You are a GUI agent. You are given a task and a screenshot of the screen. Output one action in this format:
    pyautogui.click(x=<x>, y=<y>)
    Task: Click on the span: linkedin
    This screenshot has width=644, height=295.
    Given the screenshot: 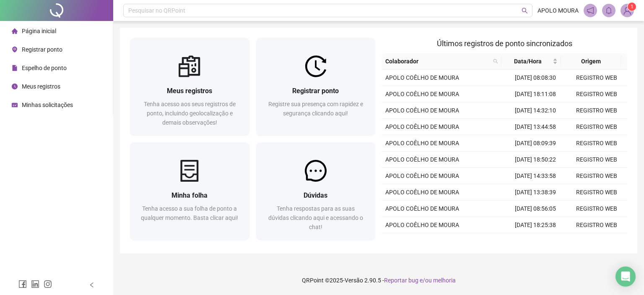 What is the action you would take?
    pyautogui.click(x=35, y=284)
    